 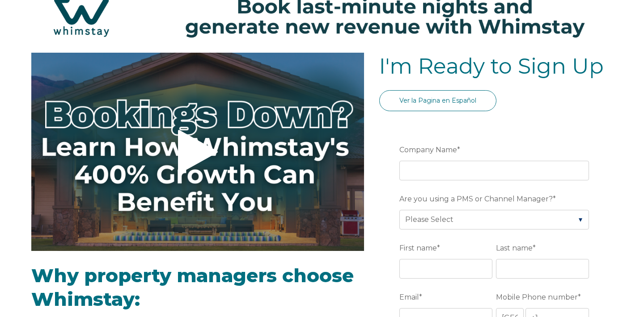 I want to click on span: First name, so click(x=418, y=248).